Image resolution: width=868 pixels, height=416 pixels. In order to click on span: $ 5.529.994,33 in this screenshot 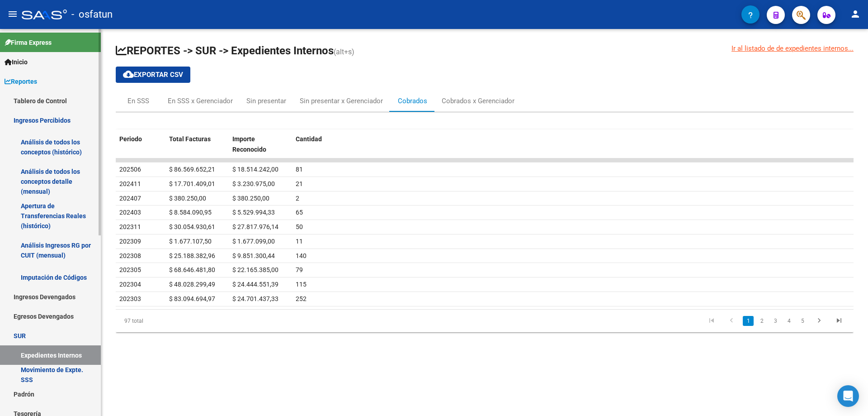, I will do `click(253, 212)`.